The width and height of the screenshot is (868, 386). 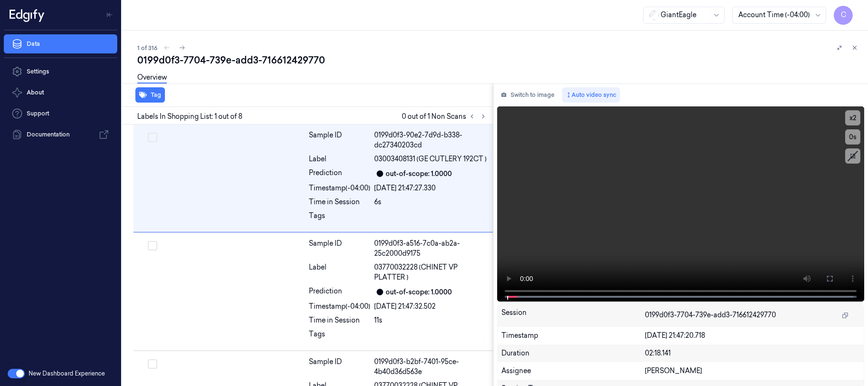 I want to click on div: 0199d0f3-a516-7c0a-ab2a-25c2000d9175, so click(x=431, y=249).